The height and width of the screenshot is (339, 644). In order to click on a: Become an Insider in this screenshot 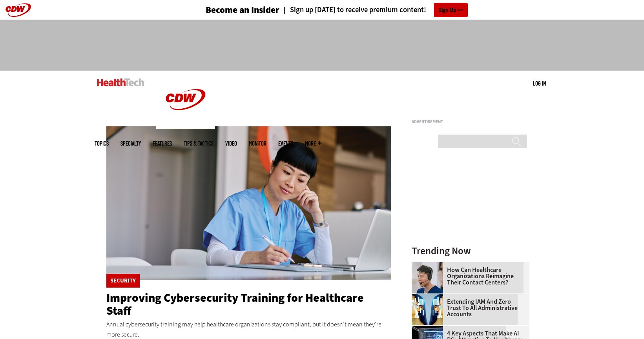, I will do `click(228, 10)`.